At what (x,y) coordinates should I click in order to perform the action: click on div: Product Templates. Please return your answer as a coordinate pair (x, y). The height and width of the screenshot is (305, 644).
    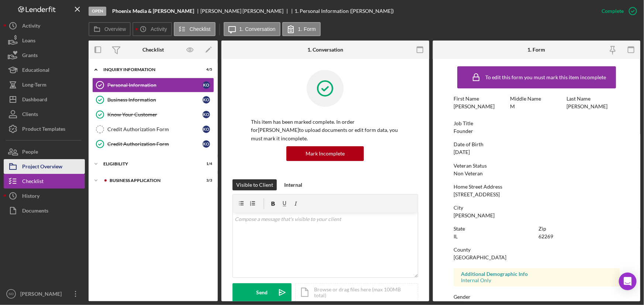
    Looking at the image, I should click on (43, 130).